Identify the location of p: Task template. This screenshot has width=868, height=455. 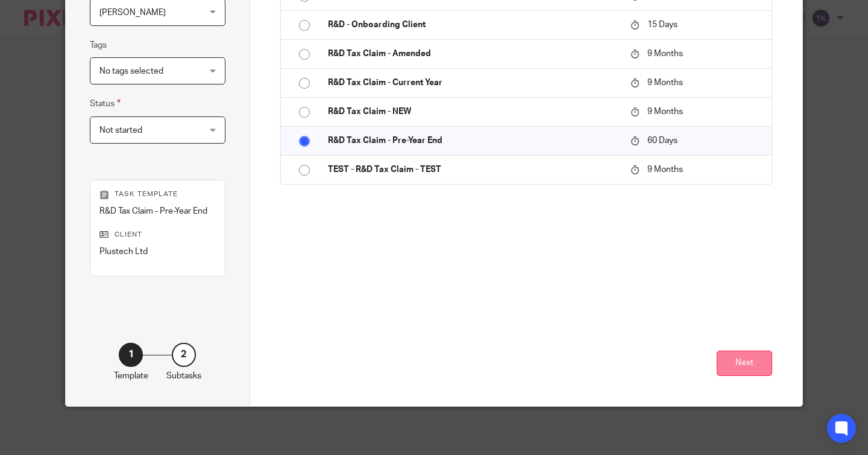
(157, 194).